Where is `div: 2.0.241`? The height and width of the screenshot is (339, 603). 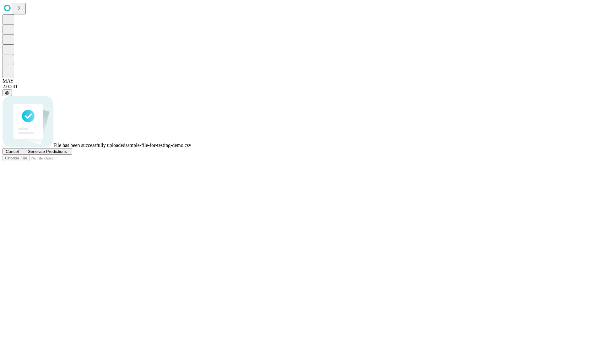 div: 2.0.241 is located at coordinates (302, 87).